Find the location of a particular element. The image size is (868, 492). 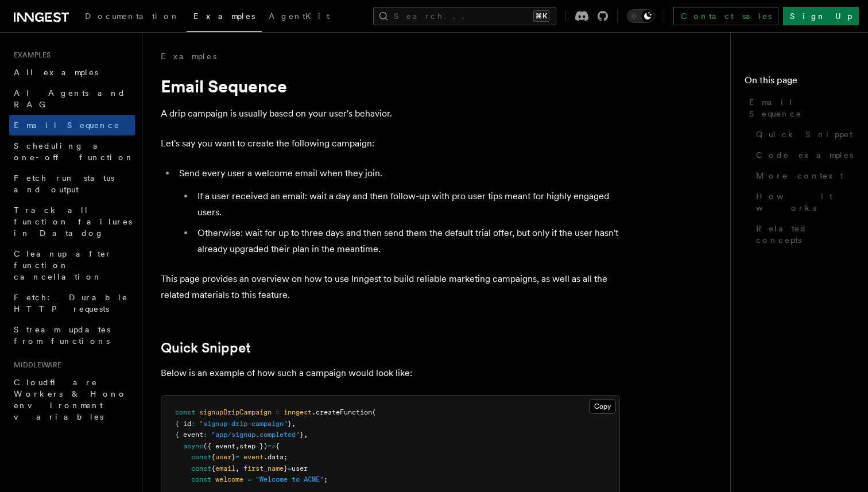

li: If a user received an email: wait a day and then follow-up with pro user tips meant for highly en... is located at coordinates (407, 204).